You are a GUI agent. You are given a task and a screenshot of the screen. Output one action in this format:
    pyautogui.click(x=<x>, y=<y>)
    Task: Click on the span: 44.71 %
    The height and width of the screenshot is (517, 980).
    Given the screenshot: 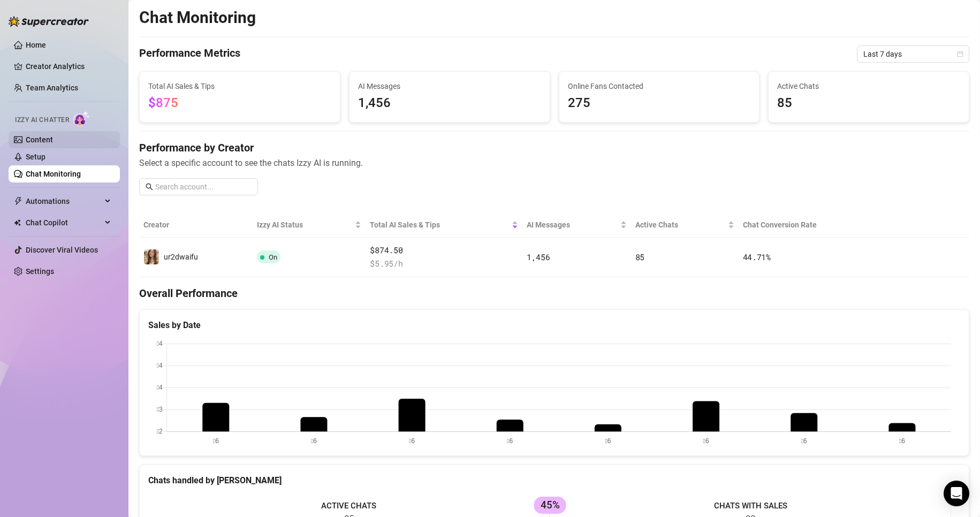 What is the action you would take?
    pyautogui.click(x=757, y=258)
    